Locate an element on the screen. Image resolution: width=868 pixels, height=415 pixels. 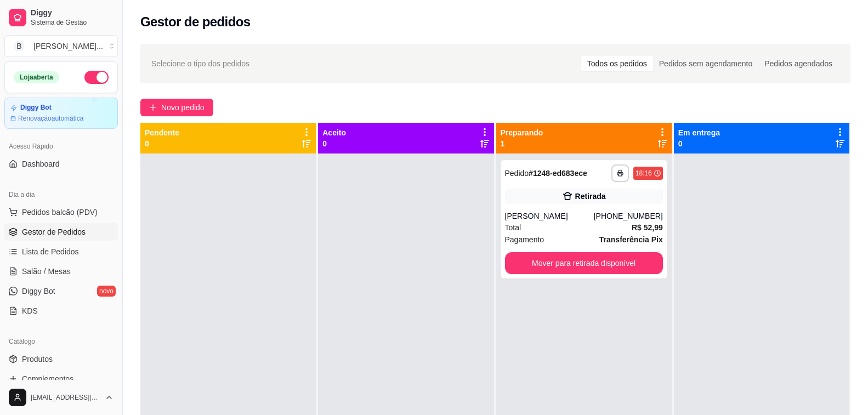
h2: Gestor de pedidos is located at coordinates (195, 22).